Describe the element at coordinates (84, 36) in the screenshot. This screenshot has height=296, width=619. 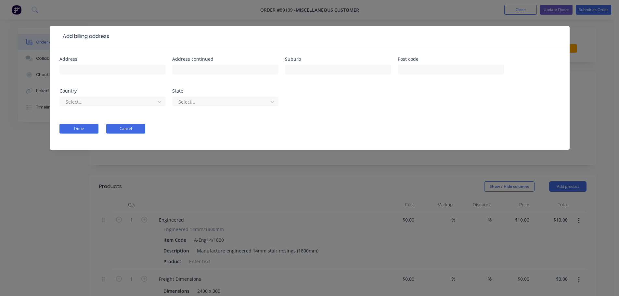
I see `div: Add billing address` at that location.